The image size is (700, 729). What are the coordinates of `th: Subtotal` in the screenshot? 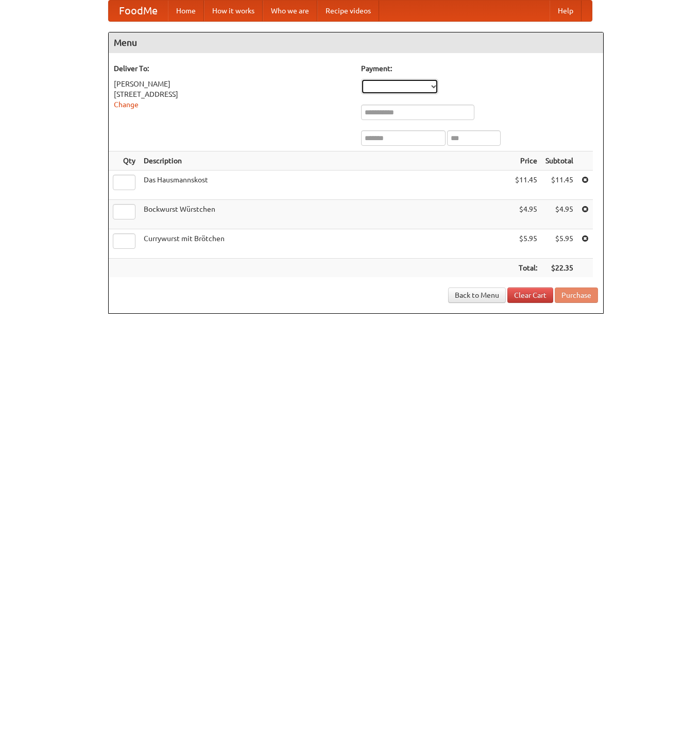 It's located at (559, 161).